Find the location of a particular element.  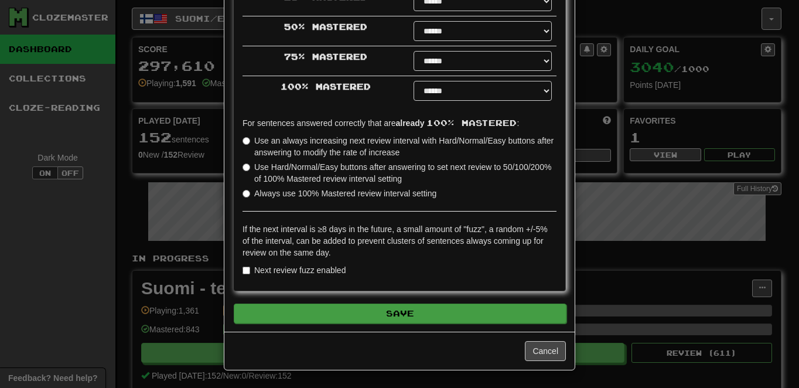

label: 100 % Mastered is located at coordinates (326, 87).